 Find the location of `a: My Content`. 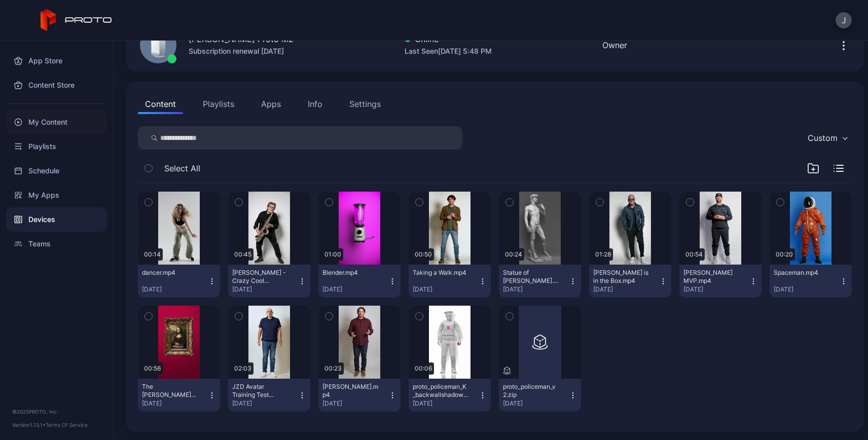

a: My Content is located at coordinates (56, 122).